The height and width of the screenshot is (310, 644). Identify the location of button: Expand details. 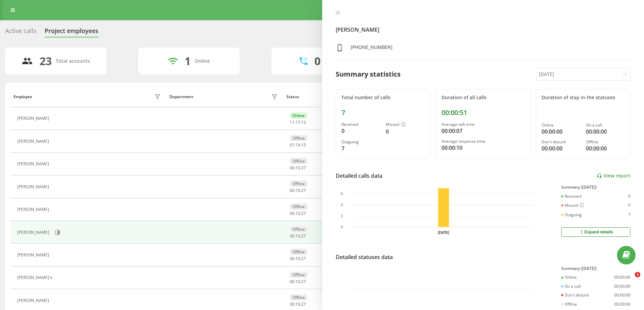
(596, 232).